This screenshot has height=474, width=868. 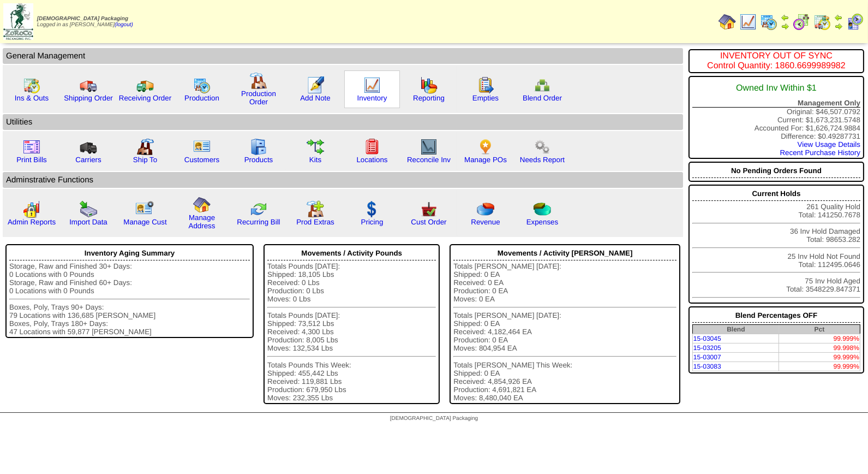 What do you see at coordinates (429, 159) in the screenshot?
I see `a: Reconcile Inv` at bounding box center [429, 159].